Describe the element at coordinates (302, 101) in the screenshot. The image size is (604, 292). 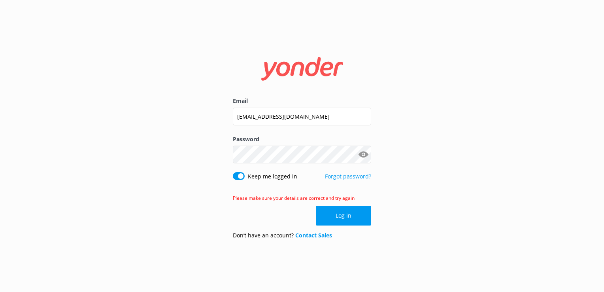
I see `label: Email` at that location.